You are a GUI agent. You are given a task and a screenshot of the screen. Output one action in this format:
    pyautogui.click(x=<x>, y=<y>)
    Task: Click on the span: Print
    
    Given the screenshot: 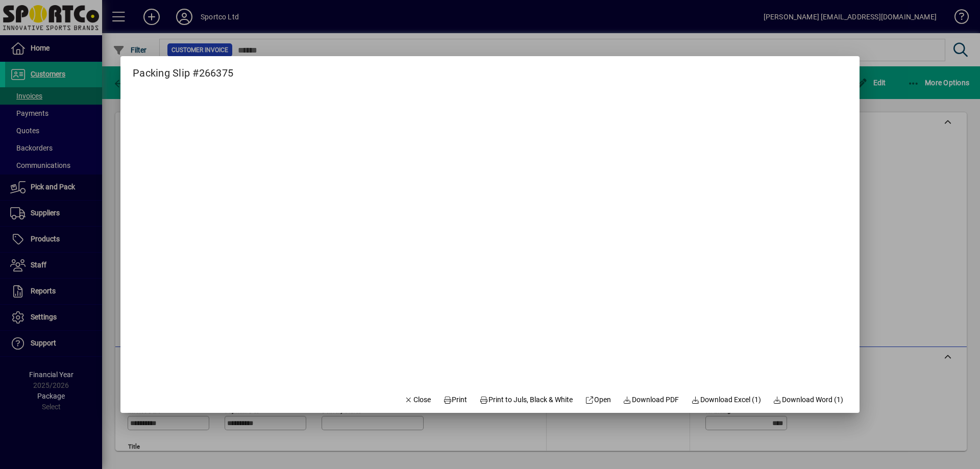 What is the action you would take?
    pyautogui.click(x=455, y=400)
    